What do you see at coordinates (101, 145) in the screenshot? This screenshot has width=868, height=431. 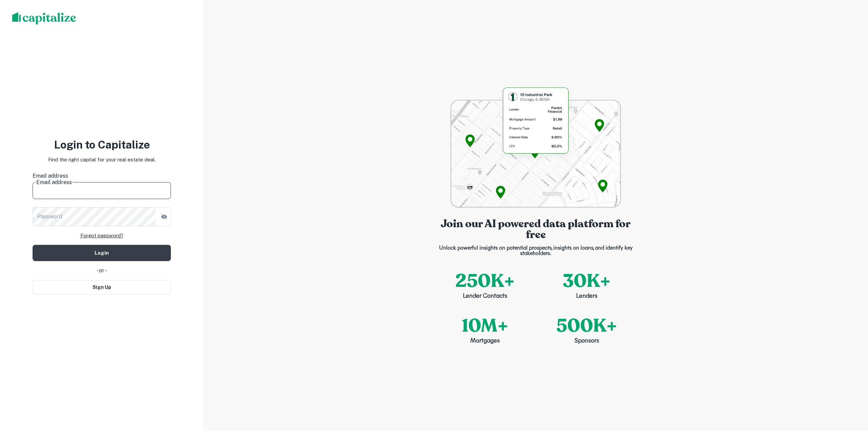 I see `h3: Login to Capitalize` at bounding box center [101, 145].